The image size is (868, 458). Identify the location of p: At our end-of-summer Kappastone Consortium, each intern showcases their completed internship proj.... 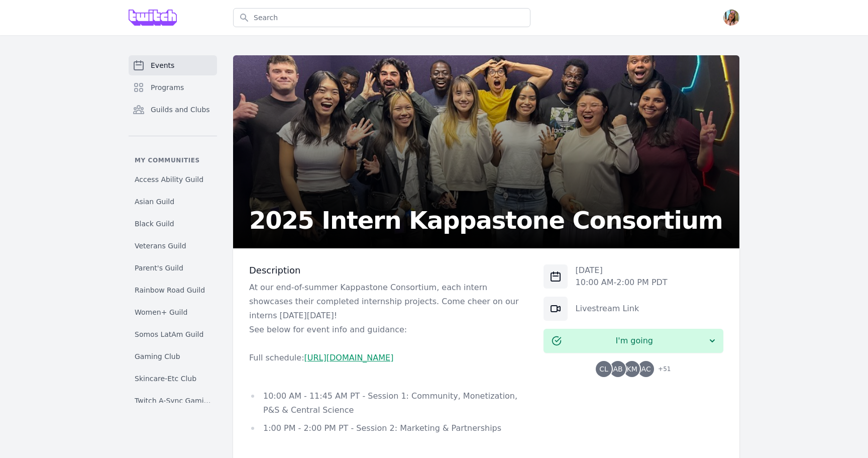
(388, 301).